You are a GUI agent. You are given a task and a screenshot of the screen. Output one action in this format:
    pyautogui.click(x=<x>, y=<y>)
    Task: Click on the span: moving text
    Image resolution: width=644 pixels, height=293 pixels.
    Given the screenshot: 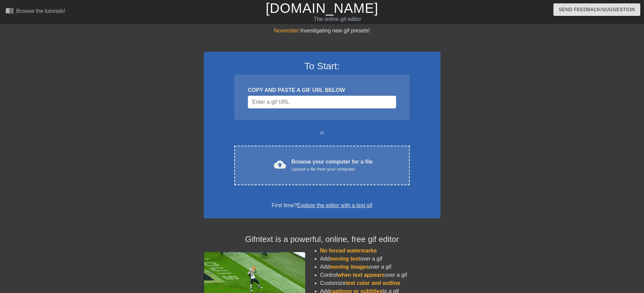 What is the action you would take?
    pyautogui.click(x=345, y=259)
    